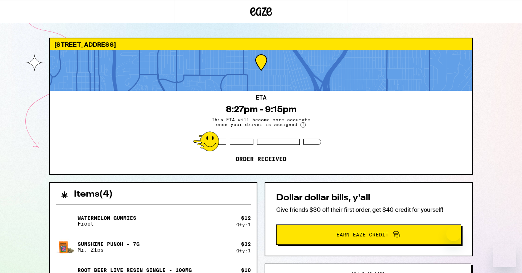  I want to click on h2: Dollar dollar bills, y'all, so click(369, 198).